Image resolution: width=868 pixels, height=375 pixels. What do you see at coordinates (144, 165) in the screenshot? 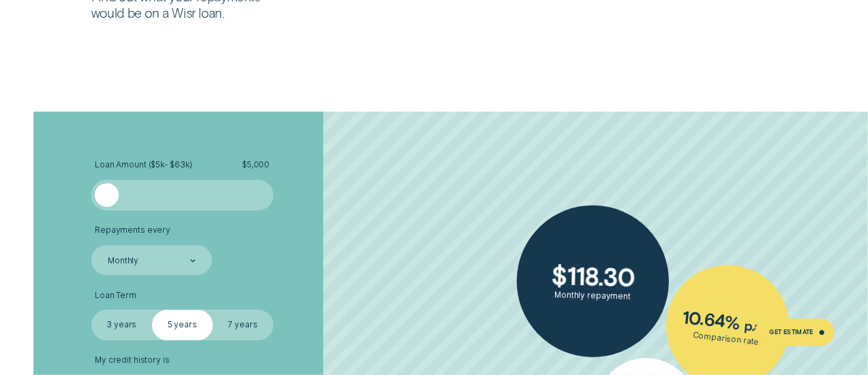
I see `span: Loan Amount ( $5k - $63k )` at bounding box center [144, 165].